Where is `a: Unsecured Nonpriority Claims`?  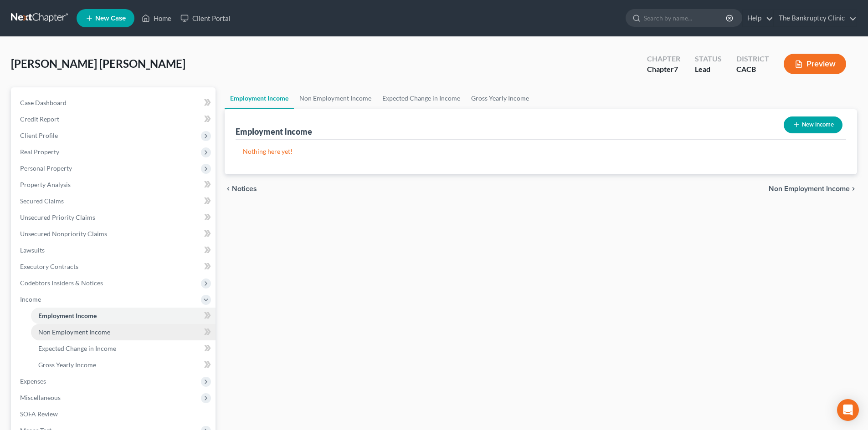
a: Unsecured Nonpriority Claims is located at coordinates (114, 234).